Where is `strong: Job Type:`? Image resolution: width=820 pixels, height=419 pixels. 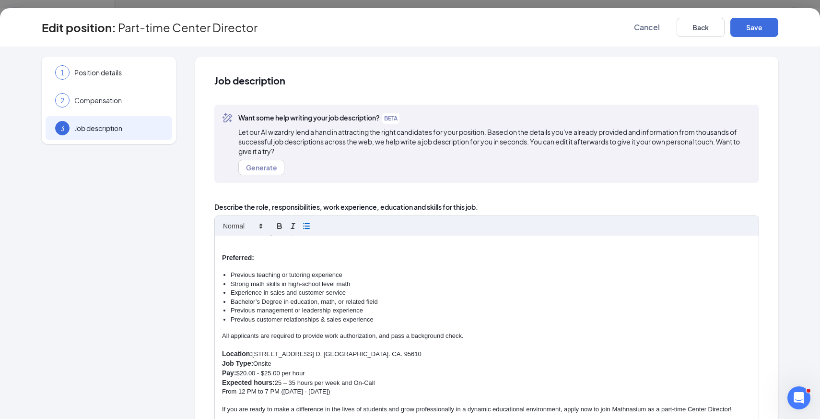
strong: Job Type: is located at coordinates (237, 363).